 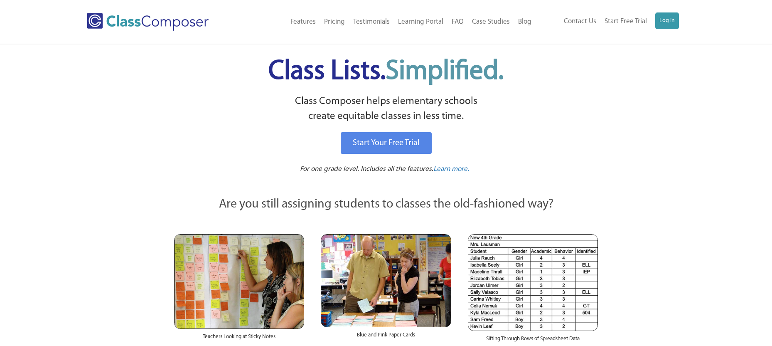 What do you see at coordinates (366, 169) in the screenshot?
I see `span: For one grade level. Includes all the features.` at bounding box center [366, 169].